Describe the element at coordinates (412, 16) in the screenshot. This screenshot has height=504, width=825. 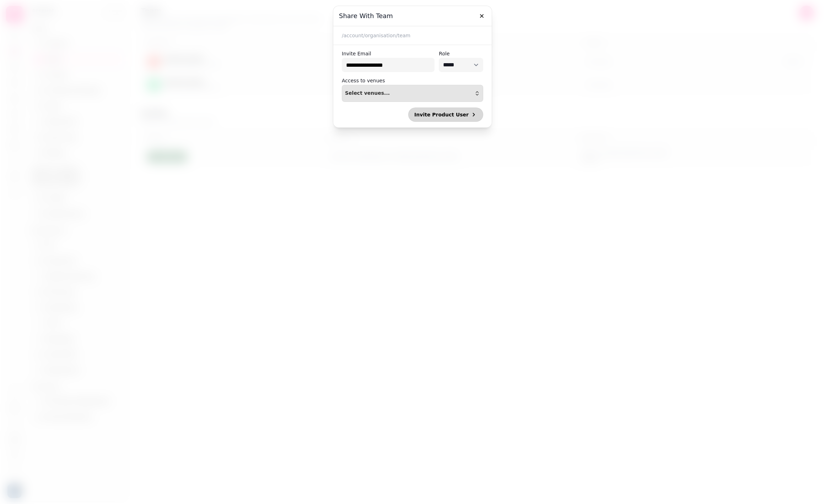
I see `h3: Share With Team` at that location.